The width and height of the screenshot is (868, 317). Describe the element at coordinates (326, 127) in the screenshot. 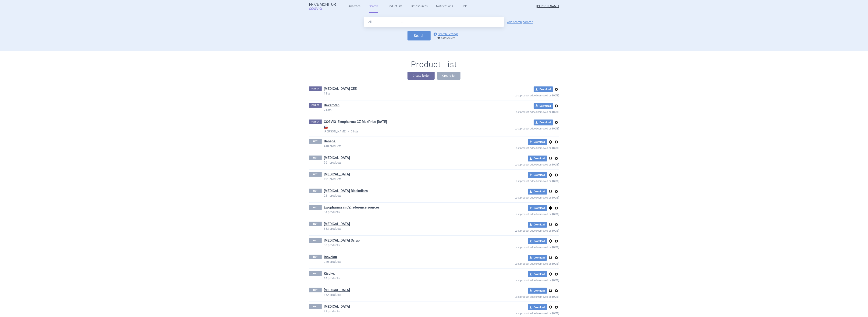

I see `img: CZ` at that location.